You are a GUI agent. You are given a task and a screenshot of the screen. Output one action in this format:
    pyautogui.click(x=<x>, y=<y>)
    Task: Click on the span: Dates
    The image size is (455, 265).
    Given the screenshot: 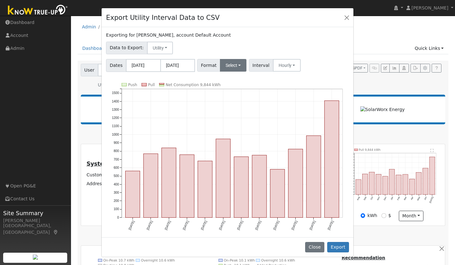 What is the action you would take?
    pyautogui.click(x=116, y=65)
    